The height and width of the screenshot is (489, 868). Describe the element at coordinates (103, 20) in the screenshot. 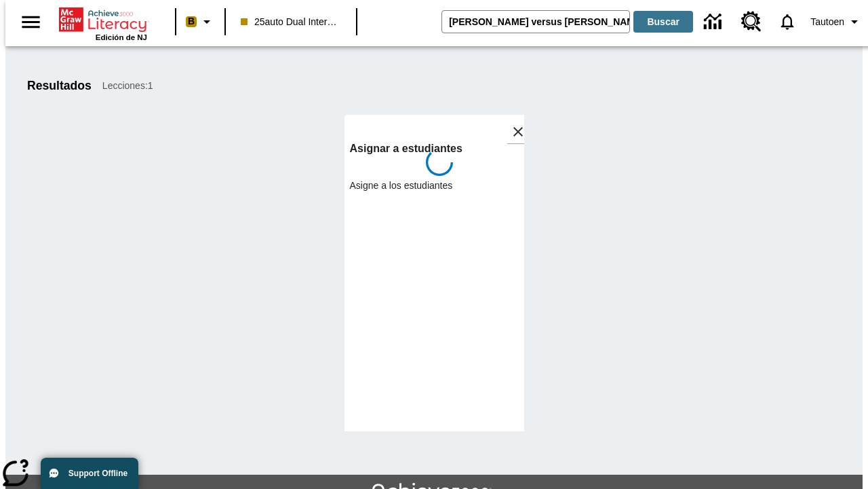

I see `a: Portada` at that location.